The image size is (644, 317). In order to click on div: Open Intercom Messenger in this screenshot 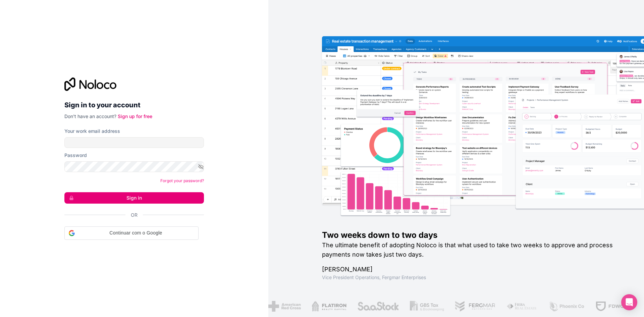, I will do `click(630, 302)`.